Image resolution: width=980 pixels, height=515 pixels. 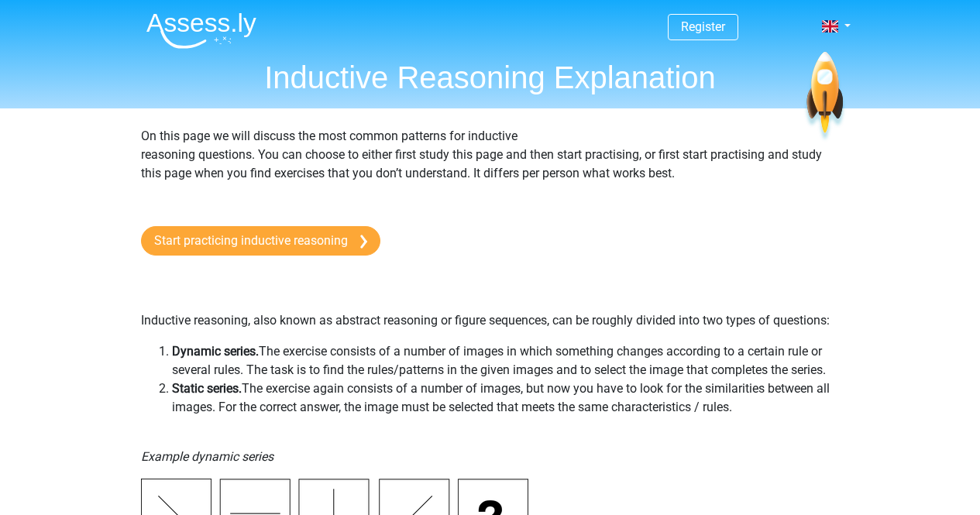 I want to click on b: Static series., so click(x=207, y=388).